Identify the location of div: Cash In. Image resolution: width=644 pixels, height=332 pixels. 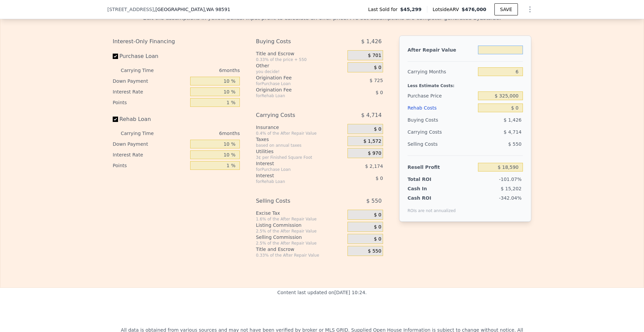
(428, 189).